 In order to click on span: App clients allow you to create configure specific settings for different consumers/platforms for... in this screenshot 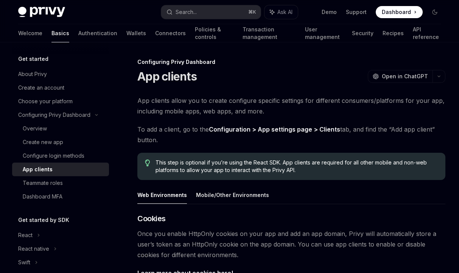, I will do `click(291, 106)`.